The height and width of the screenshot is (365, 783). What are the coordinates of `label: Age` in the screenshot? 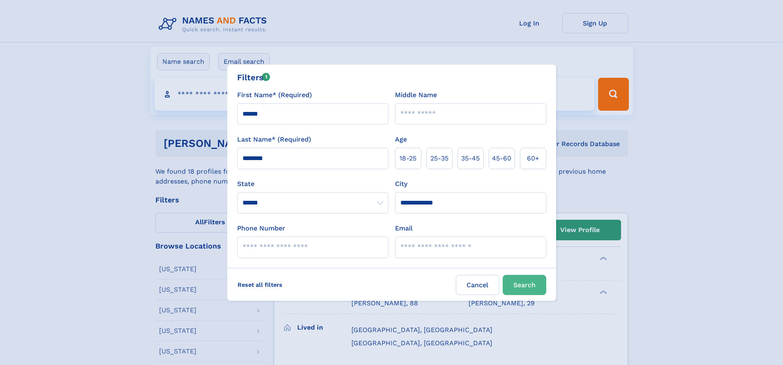 It's located at (401, 139).